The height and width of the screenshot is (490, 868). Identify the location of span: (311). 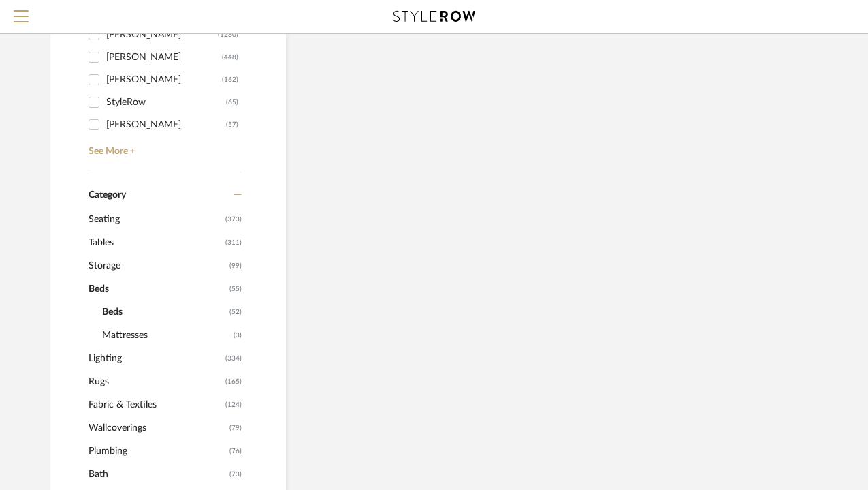
(233, 242).